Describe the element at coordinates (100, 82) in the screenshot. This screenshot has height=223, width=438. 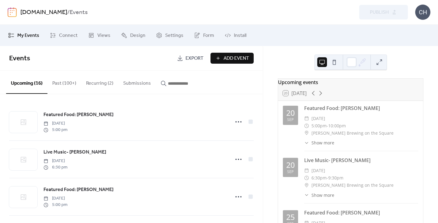
I see `button: Recurring (2)` at that location.